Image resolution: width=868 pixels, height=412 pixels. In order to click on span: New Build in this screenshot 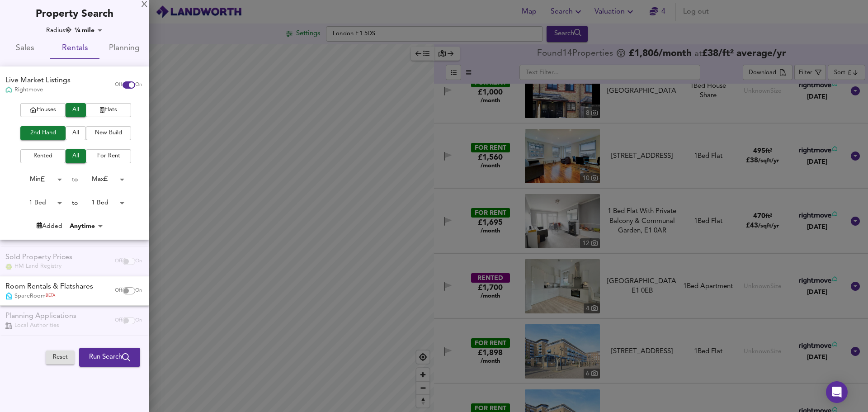, I will do `click(109, 133)`.